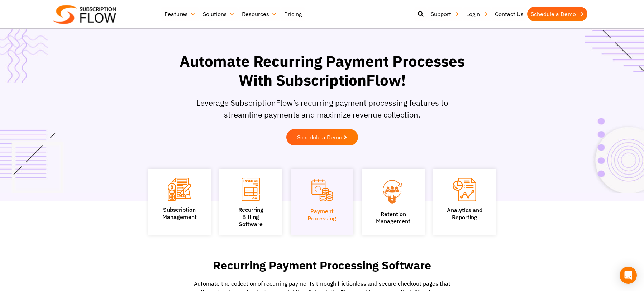  What do you see at coordinates (393, 192) in the screenshot?
I see `img: Retention Management icon` at bounding box center [393, 192].